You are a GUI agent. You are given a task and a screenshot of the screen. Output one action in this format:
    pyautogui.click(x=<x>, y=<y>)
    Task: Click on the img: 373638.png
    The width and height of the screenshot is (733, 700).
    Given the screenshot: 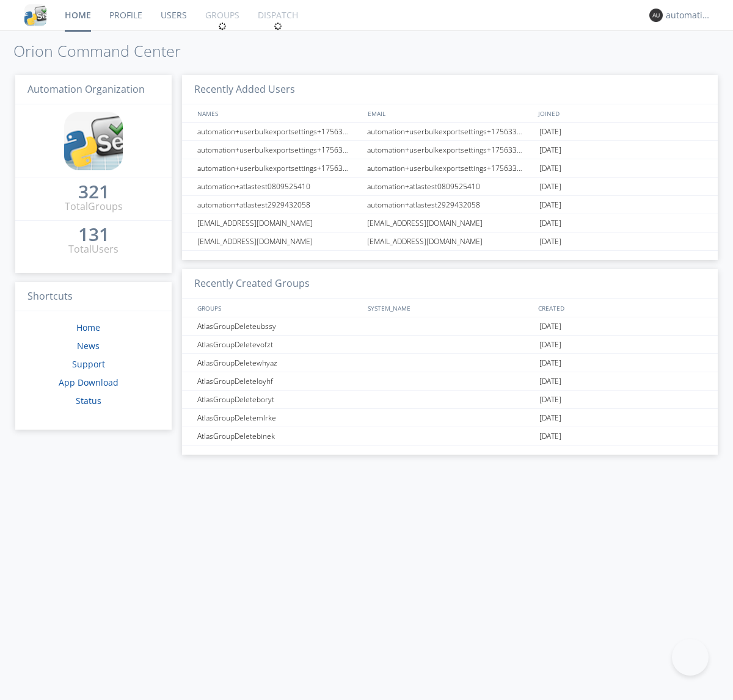 What is the action you would take?
    pyautogui.click(x=656, y=15)
    